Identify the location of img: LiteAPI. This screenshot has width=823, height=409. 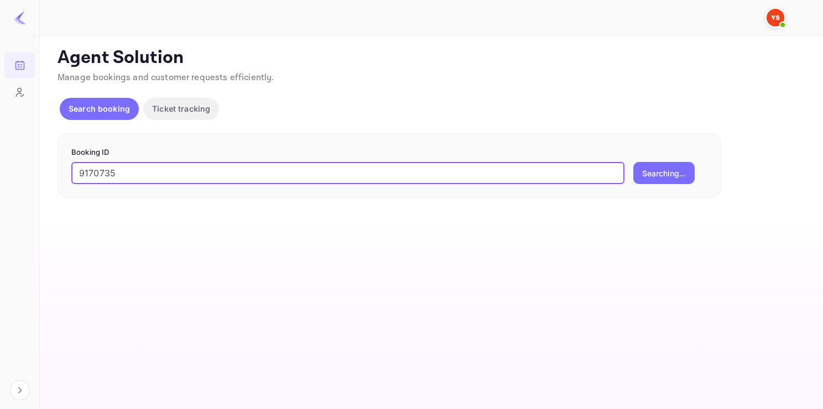
(20, 18).